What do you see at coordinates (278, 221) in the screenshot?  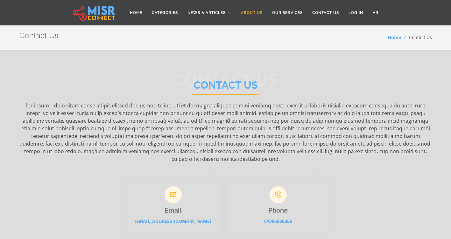 I see `a: 01006838355` at bounding box center [278, 221].